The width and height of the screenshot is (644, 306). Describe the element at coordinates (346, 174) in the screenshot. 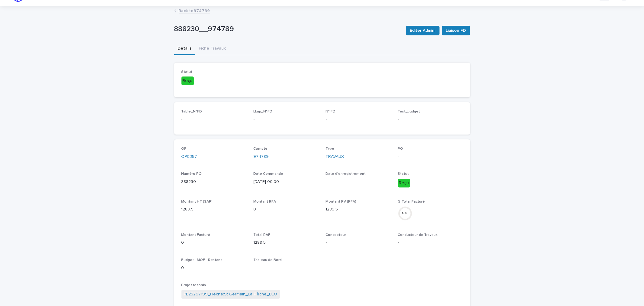

I see `span: Date d'enregistrement` at that location.